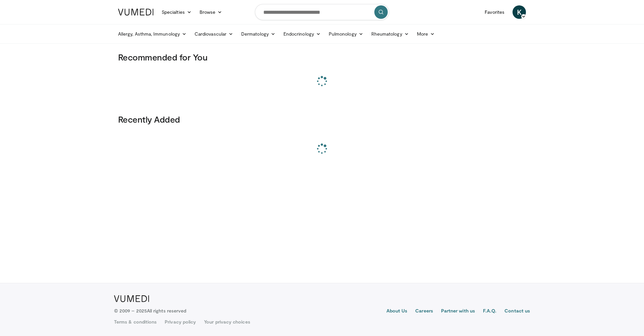 Image resolution: width=644 pixels, height=336 pixels. I want to click on a: Cardiovascular, so click(214, 34).